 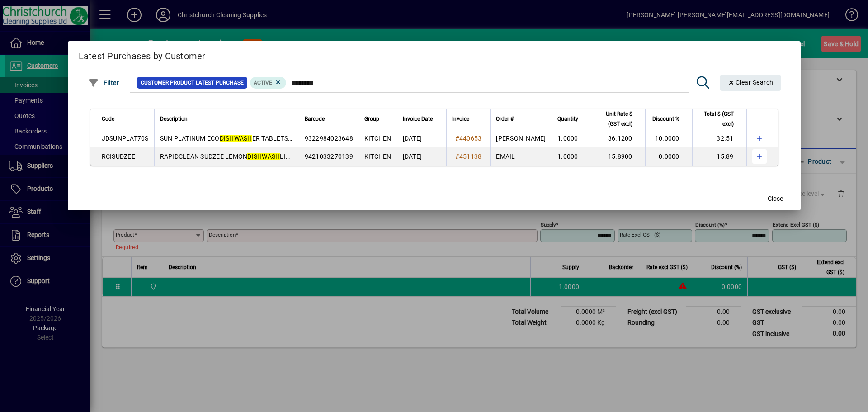 I want to click on div: Order #, so click(x=521, y=119).